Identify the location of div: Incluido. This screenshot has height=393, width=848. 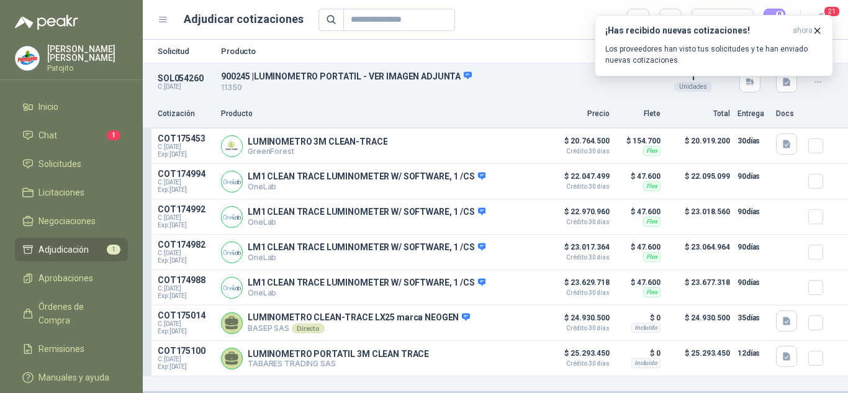
(646, 328).